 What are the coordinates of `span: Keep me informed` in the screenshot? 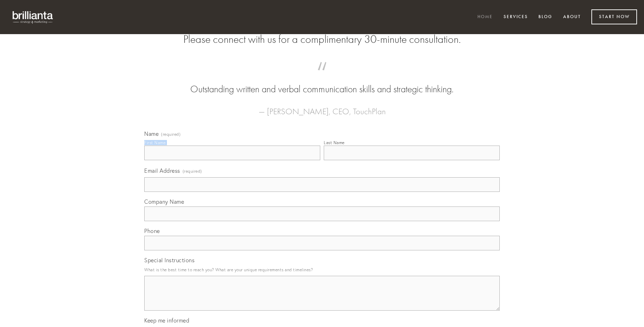 It's located at (166, 320).